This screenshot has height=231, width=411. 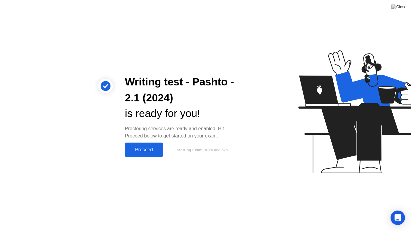 I want to click on button: Proceed, so click(x=144, y=150).